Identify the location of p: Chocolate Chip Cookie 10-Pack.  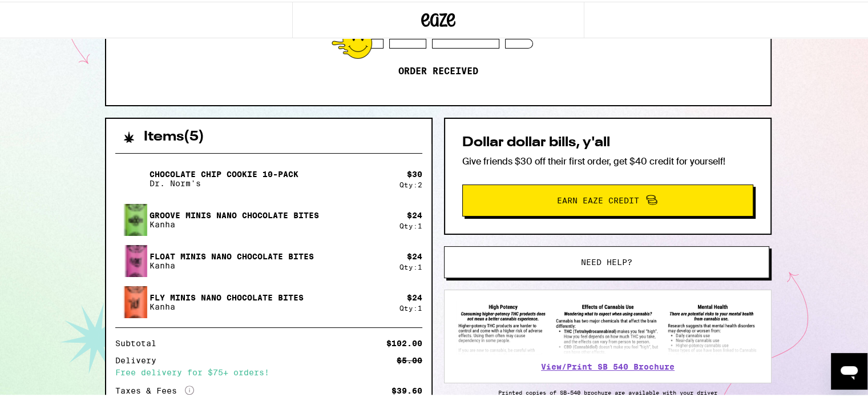
(224, 172).